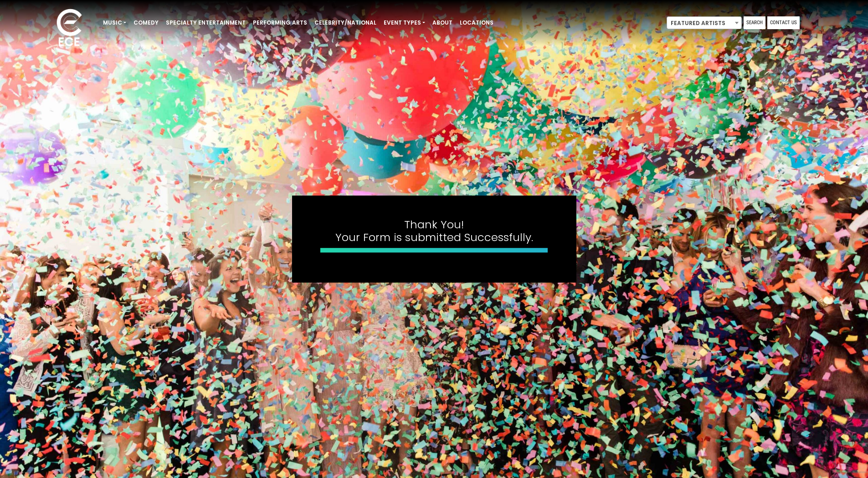  I want to click on a: Contact Us, so click(784, 22).